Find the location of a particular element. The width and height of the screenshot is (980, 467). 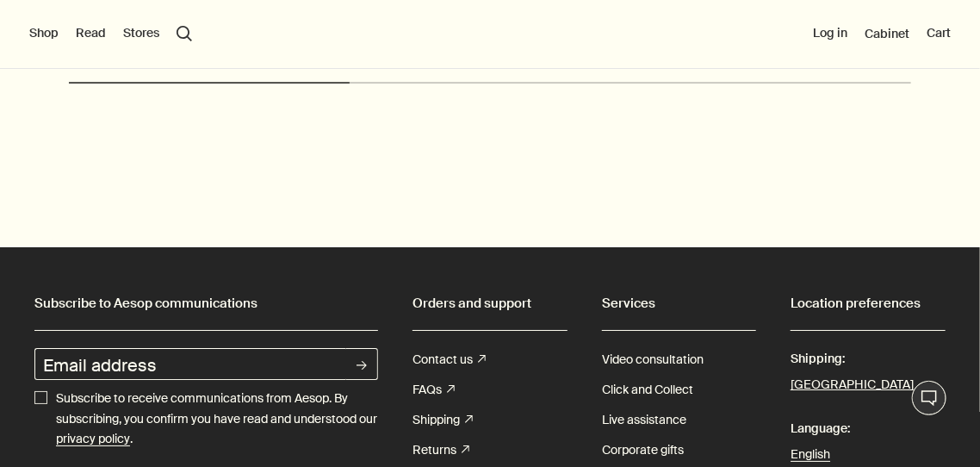

h2: Orders and support is located at coordinates (490, 303).